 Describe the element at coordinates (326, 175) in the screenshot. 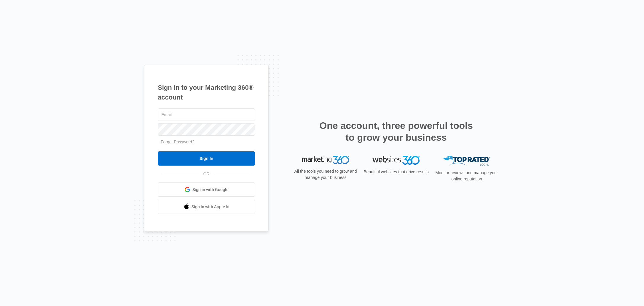

I see `p: All the tools you need to grow and manage your business` at that location.